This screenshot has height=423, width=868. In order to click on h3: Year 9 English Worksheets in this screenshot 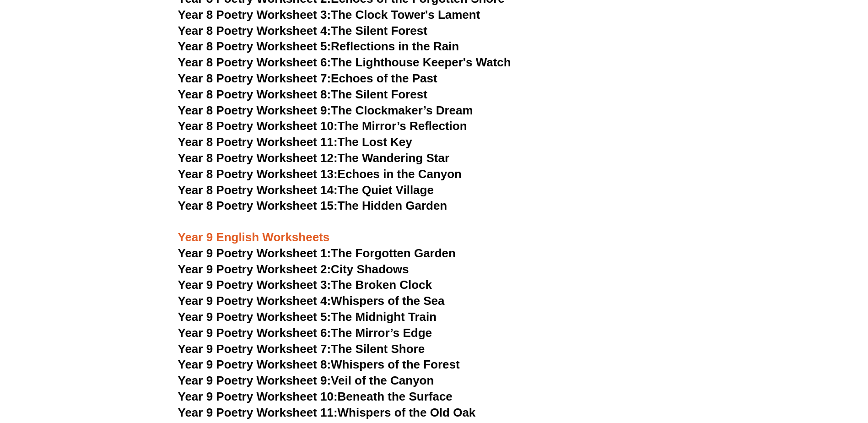, I will do `click(434, 230)`.